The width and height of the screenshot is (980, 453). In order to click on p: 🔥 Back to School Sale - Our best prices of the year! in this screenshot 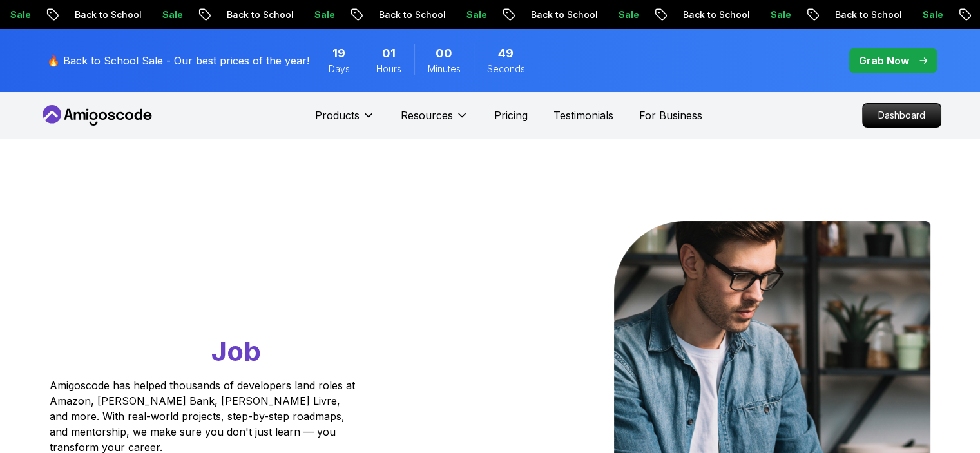, I will do `click(178, 61)`.